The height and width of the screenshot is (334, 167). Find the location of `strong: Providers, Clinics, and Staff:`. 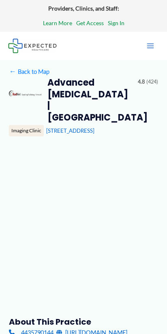

strong: Providers, Clinics, and Staff: is located at coordinates (84, 8).